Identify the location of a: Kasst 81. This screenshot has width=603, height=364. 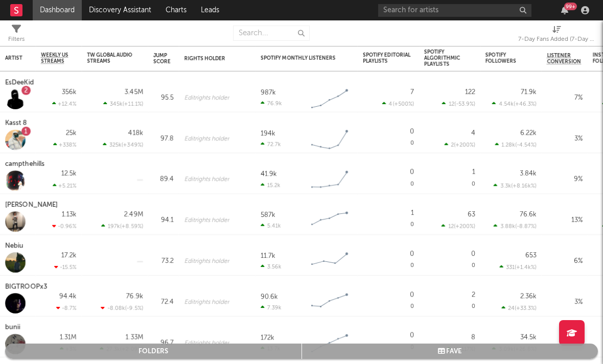
(17, 134).